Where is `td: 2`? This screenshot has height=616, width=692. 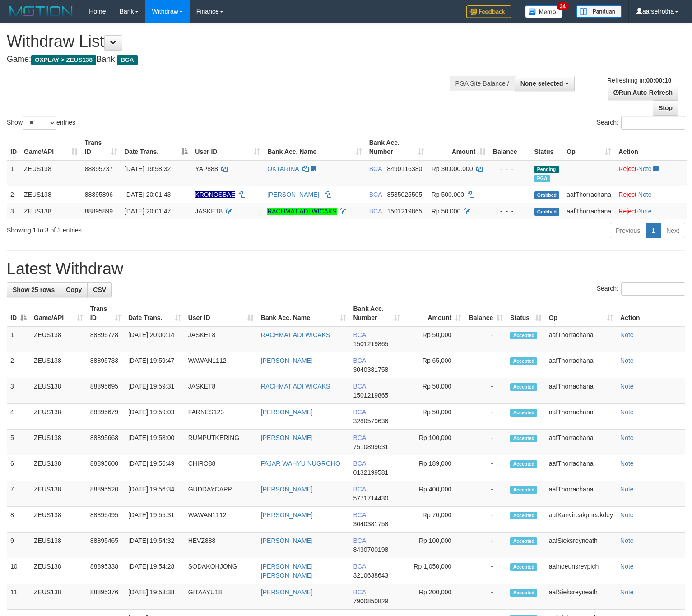 td: 2 is located at coordinates (19, 365).